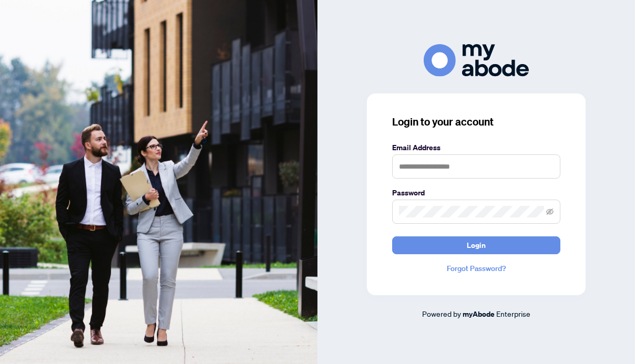  What do you see at coordinates (476, 245) in the screenshot?
I see `span: Login` at bounding box center [476, 245].